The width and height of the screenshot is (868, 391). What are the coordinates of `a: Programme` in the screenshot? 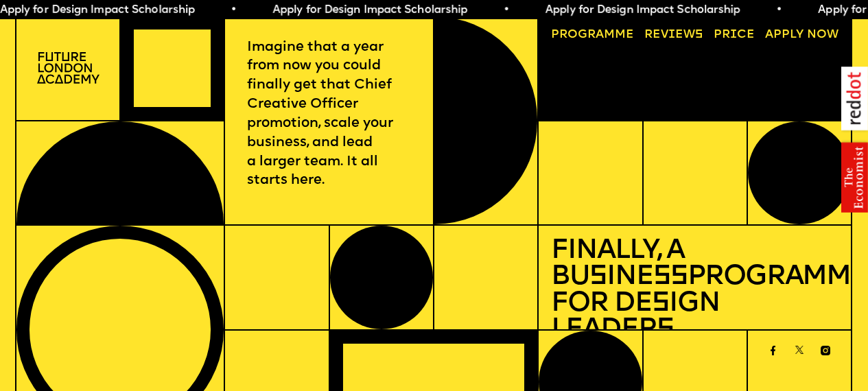 It's located at (592, 34).